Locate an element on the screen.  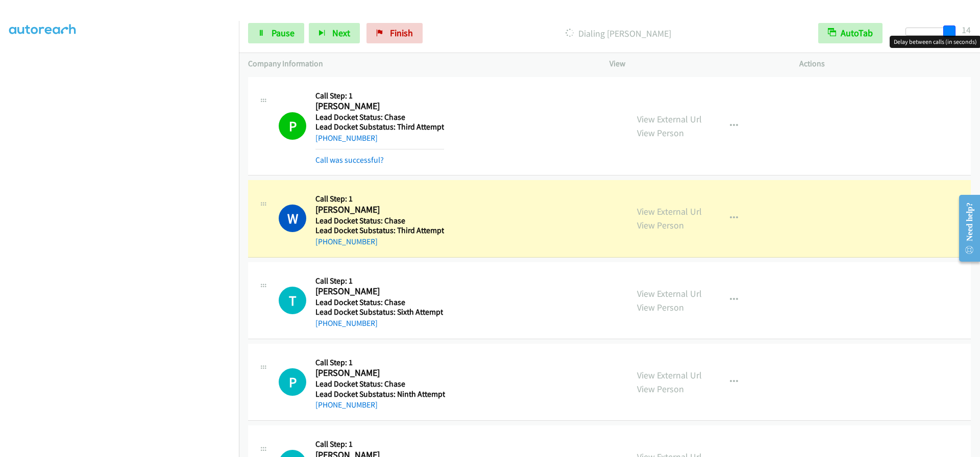
span: Pause is located at coordinates (283, 33).